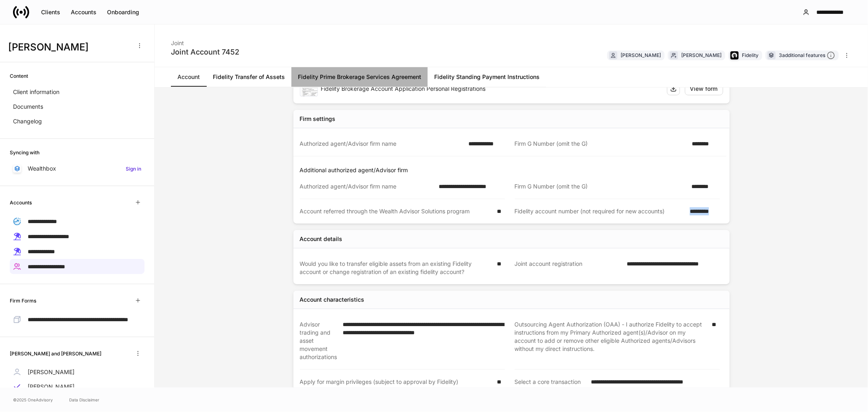  Describe the element at coordinates (50, 12) in the screenshot. I see `div: Clients` at that location.